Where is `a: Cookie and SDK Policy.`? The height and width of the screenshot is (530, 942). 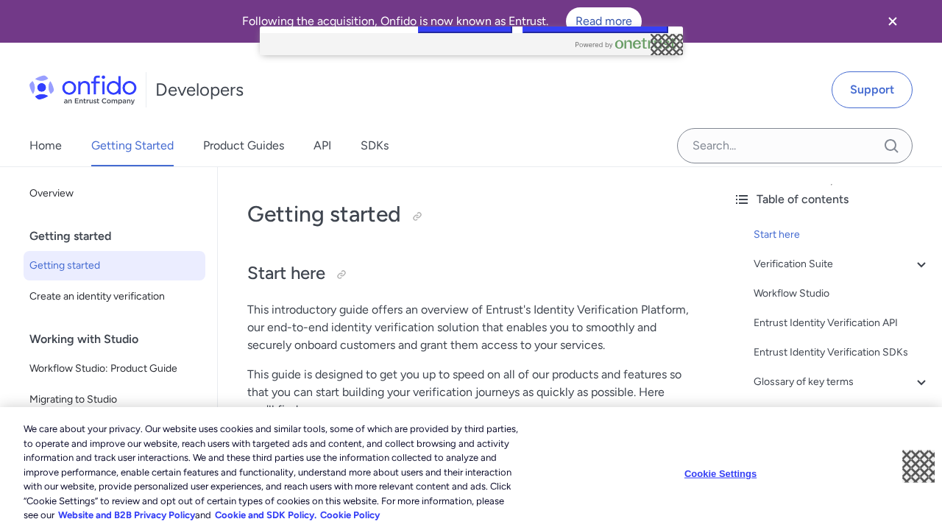 a: Cookie and SDK Policy. is located at coordinates (266, 514).